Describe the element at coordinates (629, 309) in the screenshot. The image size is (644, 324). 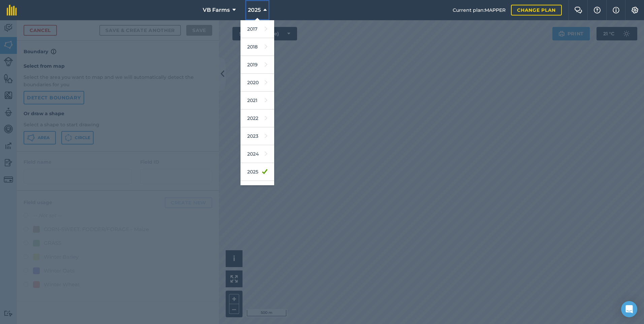
I see `div: Open Intercom Messenger` at that location.